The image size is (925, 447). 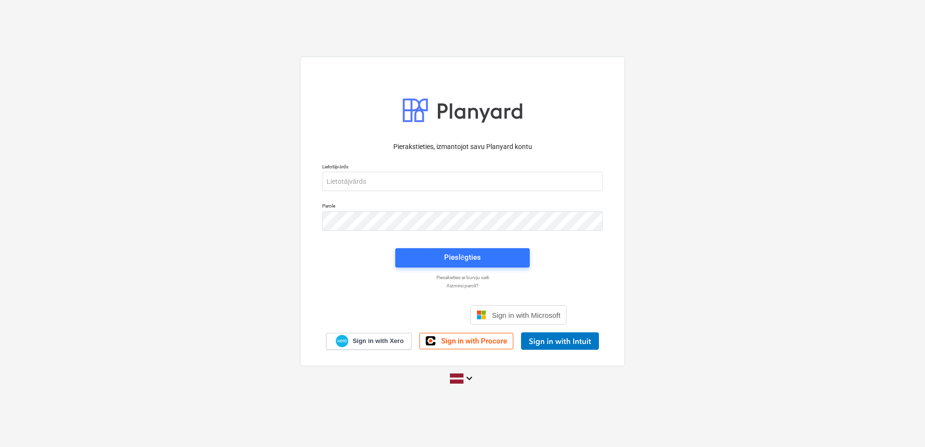 What do you see at coordinates (462, 147) in the screenshot?
I see `p: Pierakstieties, izmantojot savu Planyard kontu` at bounding box center [462, 147].